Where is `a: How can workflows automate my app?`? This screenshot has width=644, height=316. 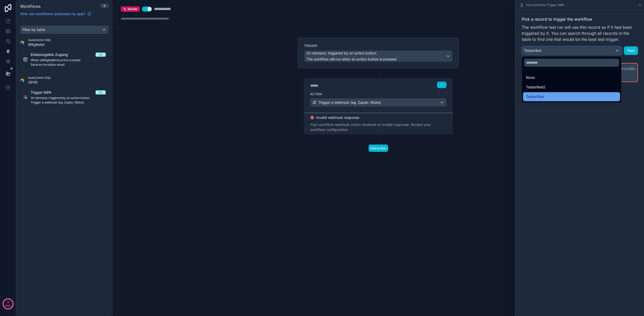 a: How can workflows automate my app? is located at coordinates (55, 14).